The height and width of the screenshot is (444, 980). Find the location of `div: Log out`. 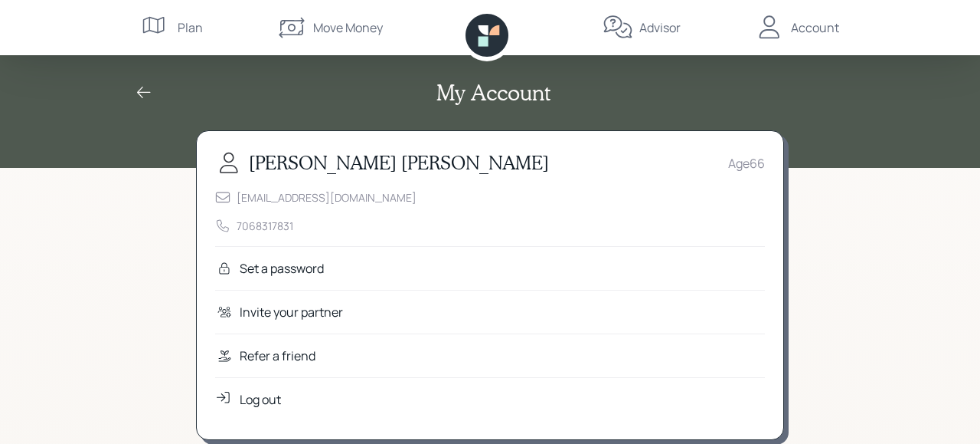

div: Log out is located at coordinates (261, 399).